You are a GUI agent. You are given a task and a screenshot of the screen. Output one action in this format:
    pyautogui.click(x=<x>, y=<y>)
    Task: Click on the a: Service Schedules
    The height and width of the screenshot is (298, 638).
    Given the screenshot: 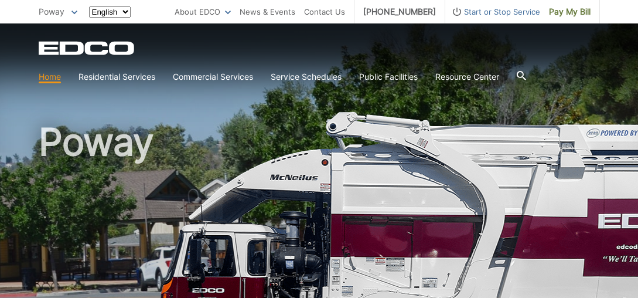 What is the action you would take?
    pyautogui.click(x=306, y=77)
    